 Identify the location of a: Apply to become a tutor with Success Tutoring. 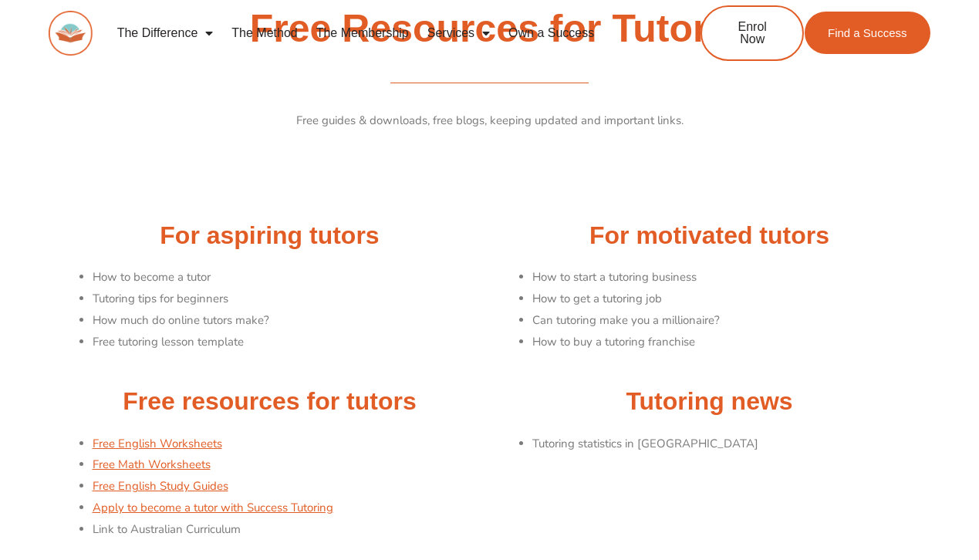
(213, 508).